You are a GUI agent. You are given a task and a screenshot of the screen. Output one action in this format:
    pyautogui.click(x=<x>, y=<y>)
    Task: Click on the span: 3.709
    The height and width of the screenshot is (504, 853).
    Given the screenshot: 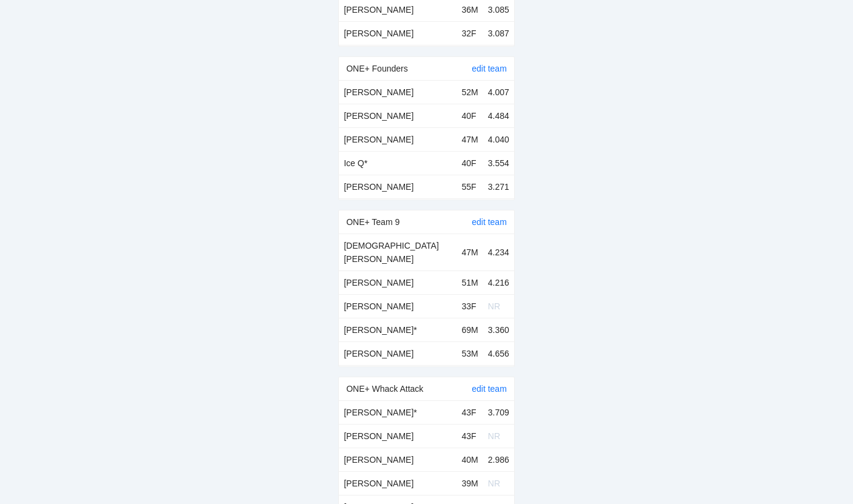 What is the action you would take?
    pyautogui.click(x=498, y=412)
    